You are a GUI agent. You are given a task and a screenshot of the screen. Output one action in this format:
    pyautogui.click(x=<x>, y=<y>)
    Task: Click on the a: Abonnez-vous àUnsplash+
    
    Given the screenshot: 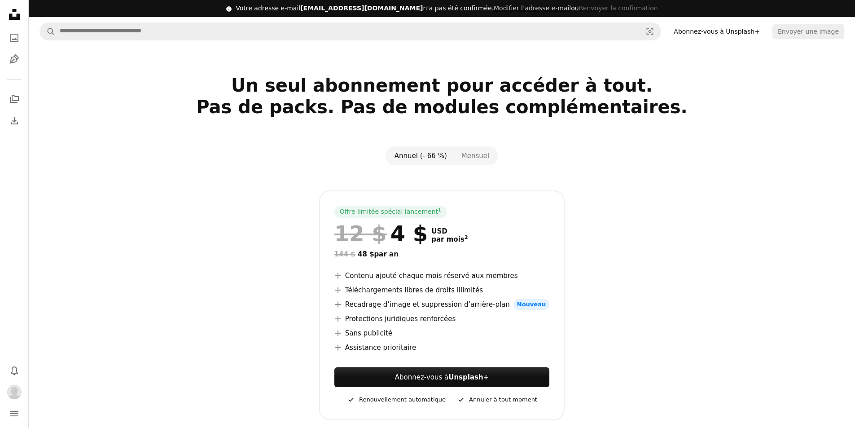 What is the action you would take?
    pyautogui.click(x=442, y=377)
    